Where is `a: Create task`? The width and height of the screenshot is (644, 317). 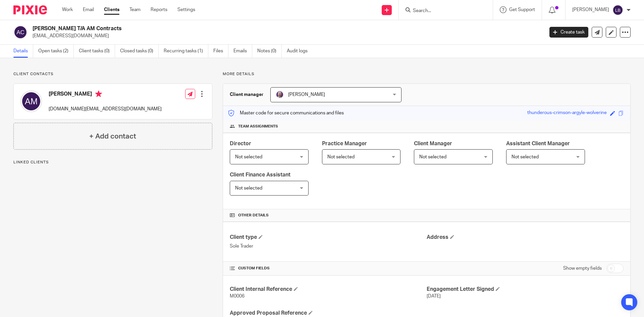
a: Create task is located at coordinates (569, 32).